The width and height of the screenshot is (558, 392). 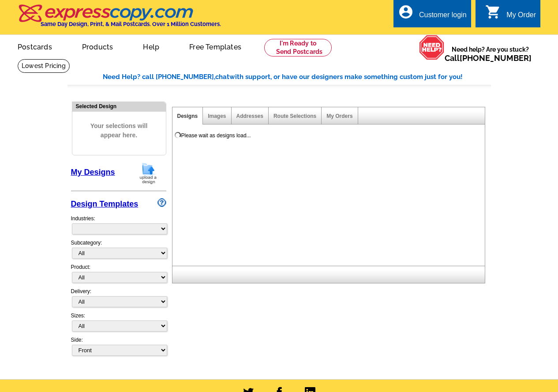 What do you see at coordinates (178, 135) in the screenshot?
I see `img: loading...` at bounding box center [178, 135].